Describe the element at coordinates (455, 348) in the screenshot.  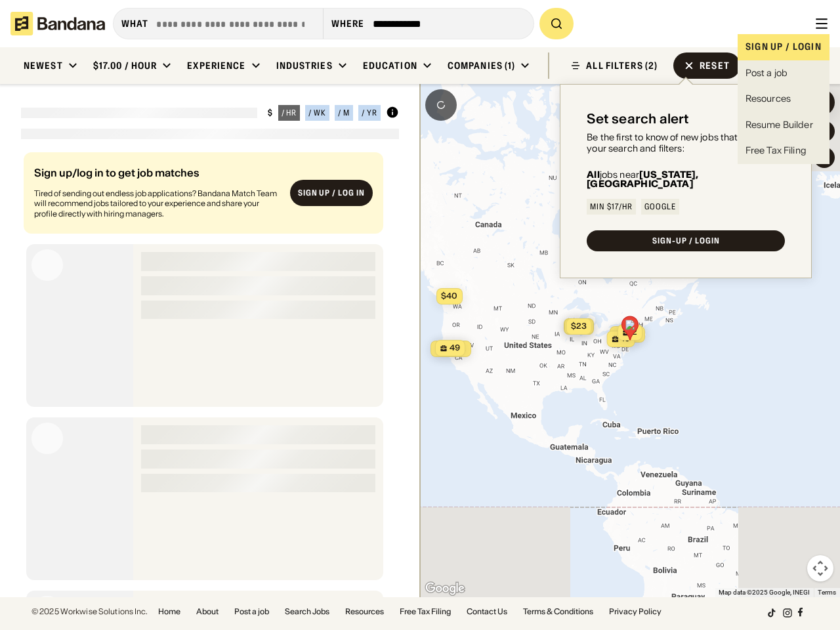
I see `span: 49` at that location.